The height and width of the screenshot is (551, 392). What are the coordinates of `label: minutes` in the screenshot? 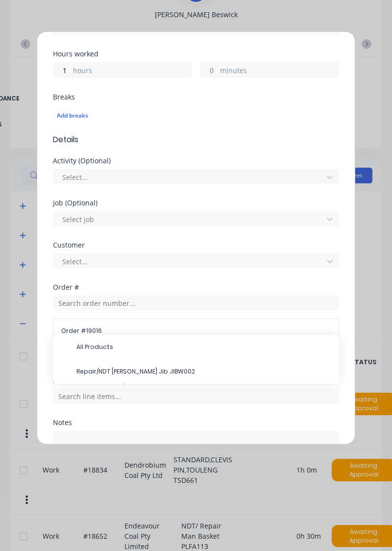 It's located at (279, 71).